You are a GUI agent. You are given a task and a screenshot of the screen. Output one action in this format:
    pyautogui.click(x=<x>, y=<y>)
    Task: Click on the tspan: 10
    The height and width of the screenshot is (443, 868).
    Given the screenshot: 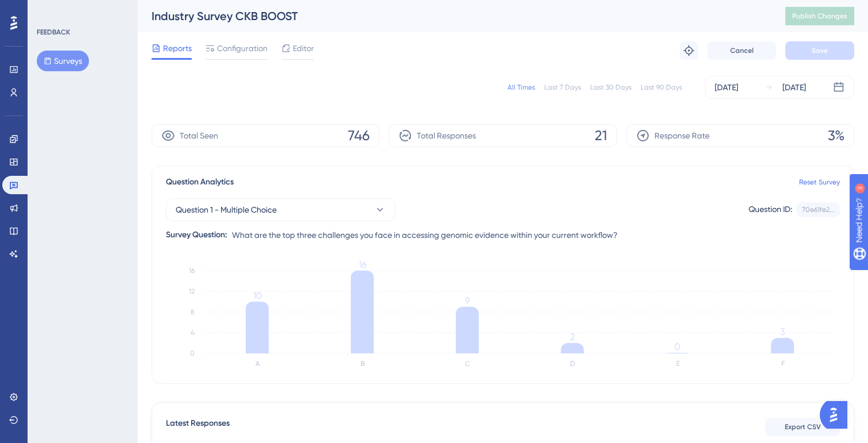 What is the action you would take?
    pyautogui.click(x=257, y=296)
    